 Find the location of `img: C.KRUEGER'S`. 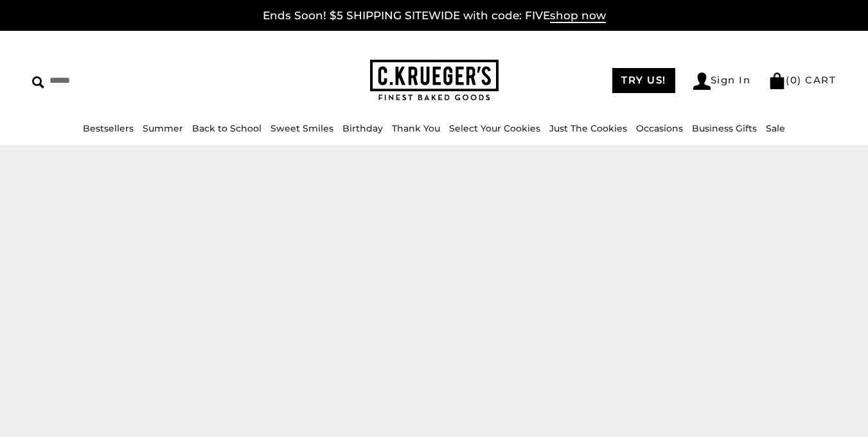

img: C.KRUEGER'S is located at coordinates (434, 80).